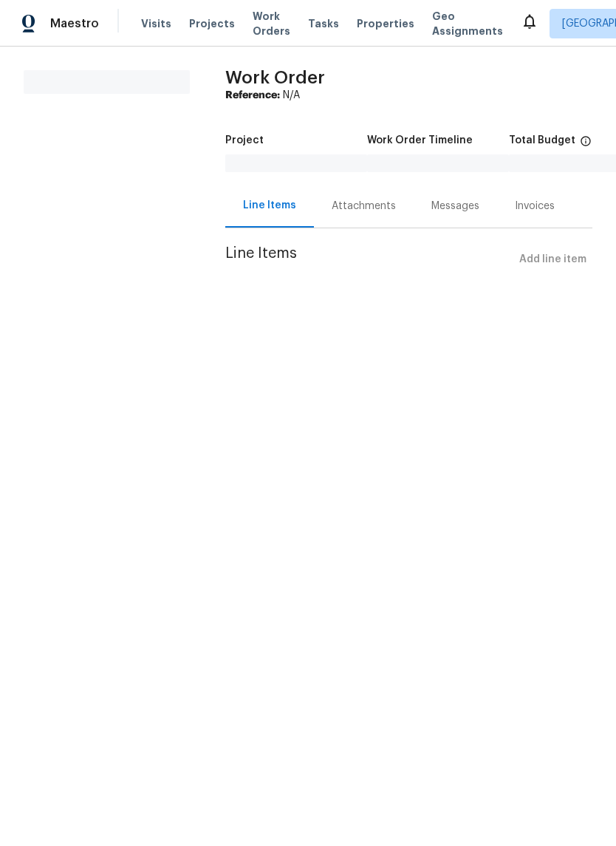  Describe the element at coordinates (542, 140) in the screenshot. I see `h5: Total Budget` at that location.